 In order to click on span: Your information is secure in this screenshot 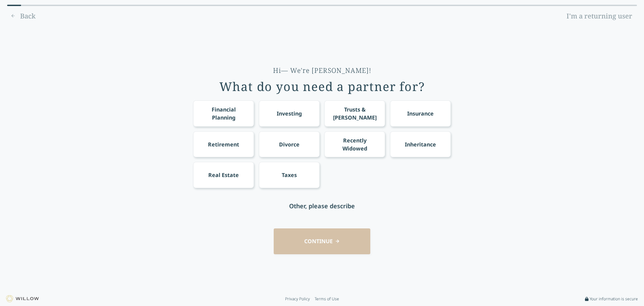, I will do `click(614, 299)`.